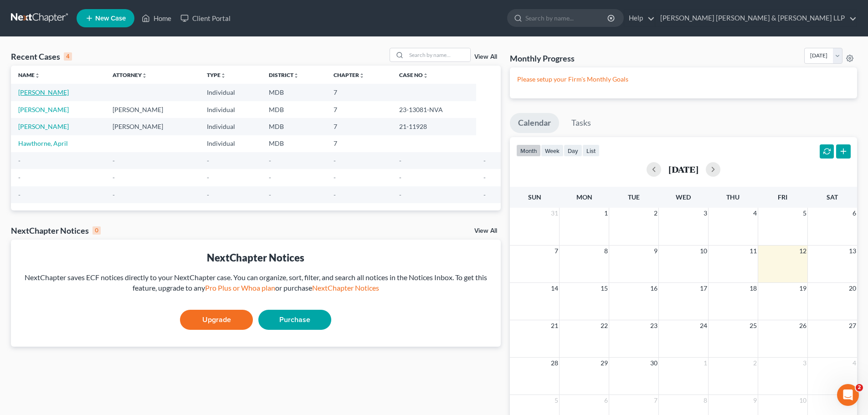 The width and height of the screenshot is (868, 415). Describe the element at coordinates (782, 196) in the screenshot. I see `span: Fri` at that location.